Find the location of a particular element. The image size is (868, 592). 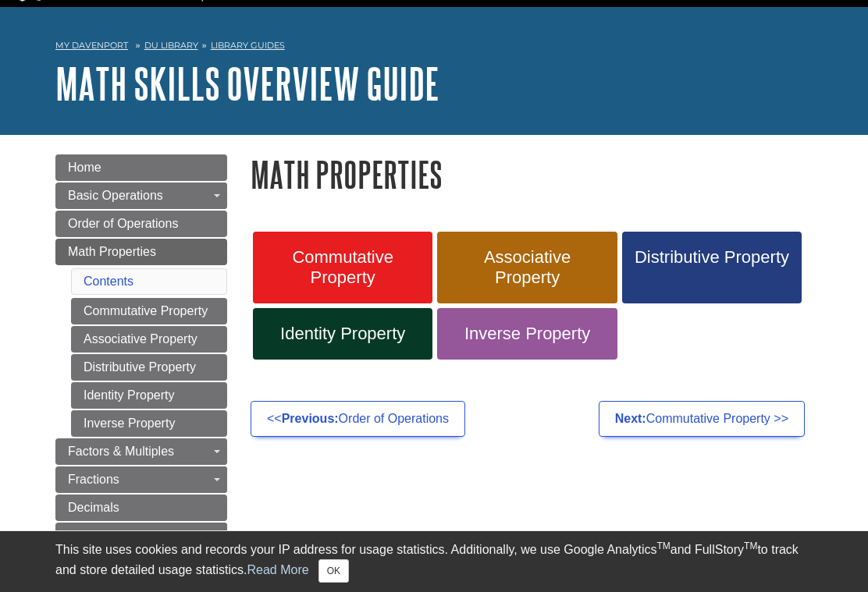

span: Distributive Property is located at coordinates (712, 257).